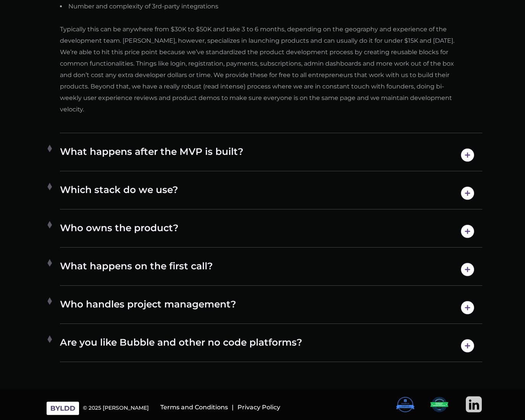 The image size is (525, 420). I want to click on img: LinkedIn, so click(474, 404).